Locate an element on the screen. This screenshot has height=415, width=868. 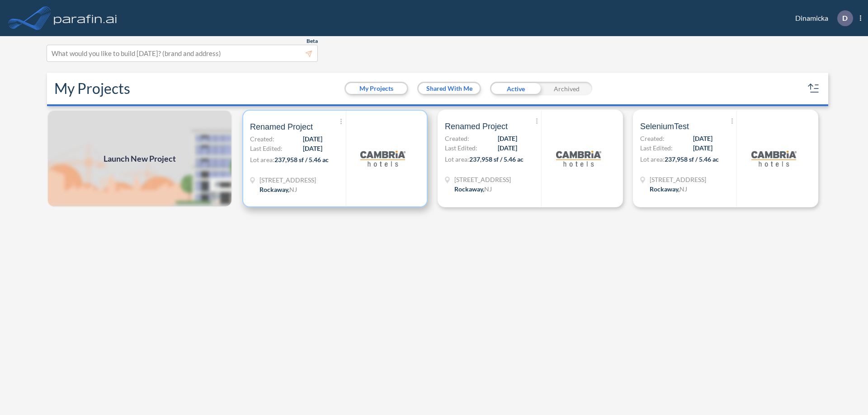
div: Dinamicka is located at coordinates (821, 18).